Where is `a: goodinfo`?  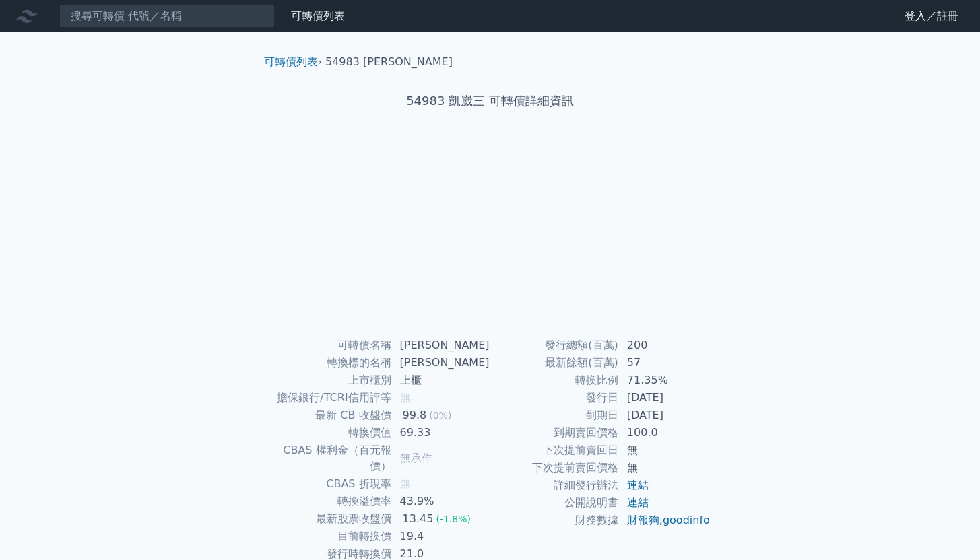
a: goodinfo is located at coordinates (687, 519).